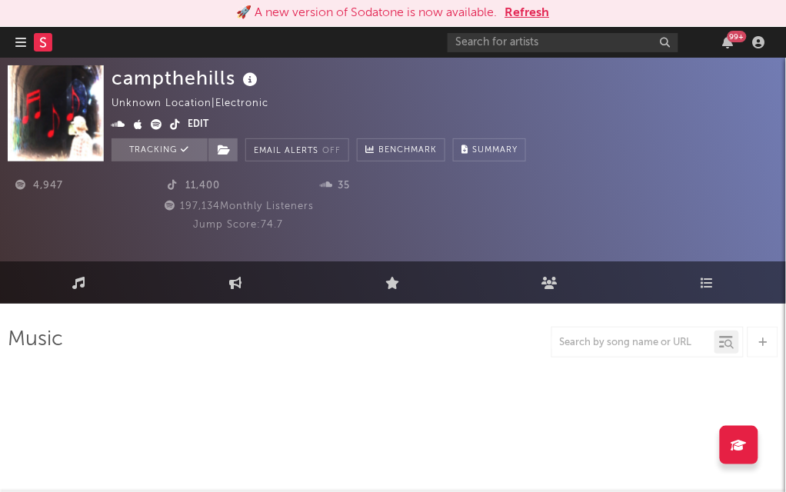  Describe the element at coordinates (198, 104) in the screenshot. I see `div: Unknown Location | Electronic` at that location.